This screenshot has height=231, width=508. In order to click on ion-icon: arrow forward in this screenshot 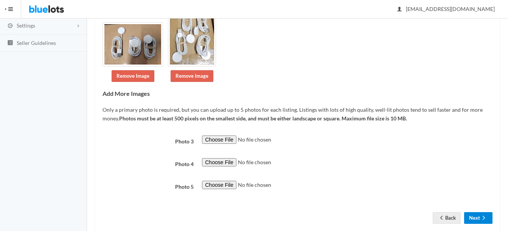, I will do `click(483, 218)`.